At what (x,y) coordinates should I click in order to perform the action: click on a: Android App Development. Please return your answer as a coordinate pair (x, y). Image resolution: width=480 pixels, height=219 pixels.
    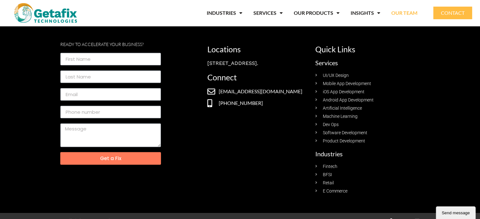
    Looking at the image, I should click on (366, 100).